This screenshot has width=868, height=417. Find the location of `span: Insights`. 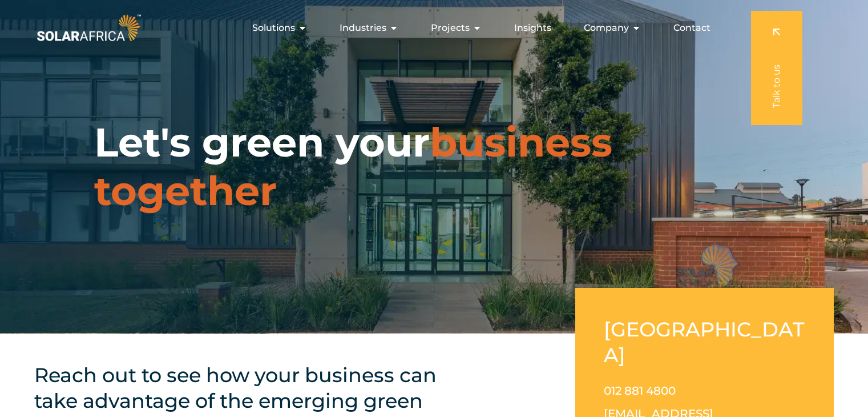

span: Insights is located at coordinates (533, 28).